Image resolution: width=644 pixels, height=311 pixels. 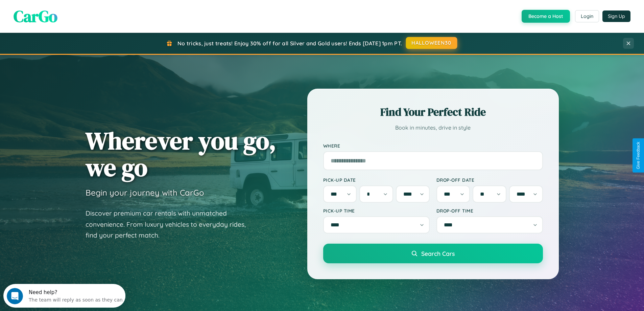 I want to click on label: Pick-up Time, so click(x=376, y=210).